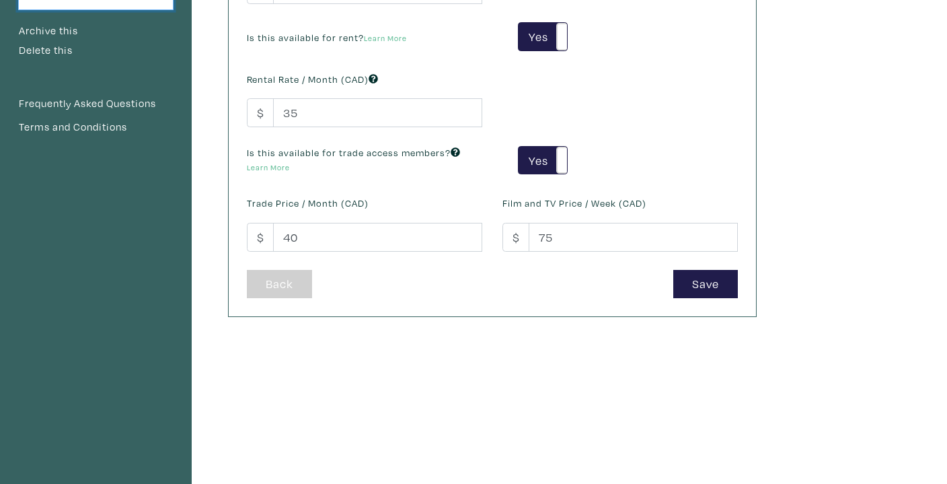 Image resolution: width=947 pixels, height=484 pixels. I want to click on label: Trade Price / Month (CAD), so click(307, 203).